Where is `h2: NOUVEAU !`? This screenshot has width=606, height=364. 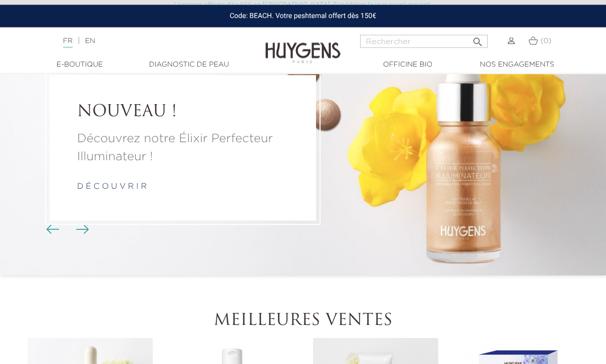
h2: NOUVEAU ! is located at coordinates (183, 113).